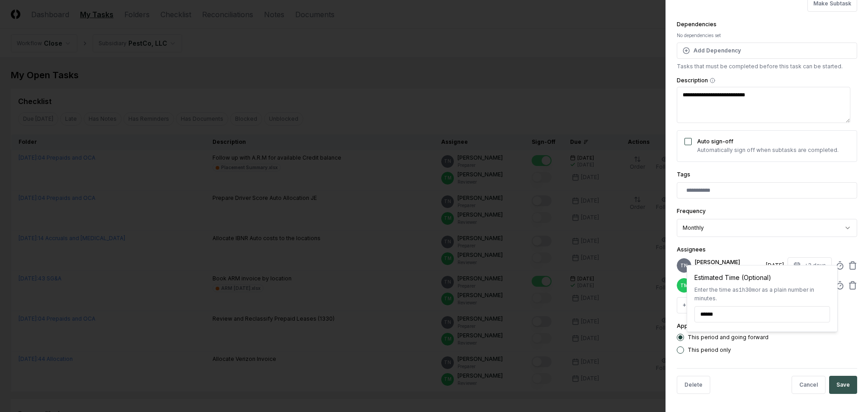 The height and width of the screenshot is (412, 868). I want to click on label: Frequency, so click(691, 211).